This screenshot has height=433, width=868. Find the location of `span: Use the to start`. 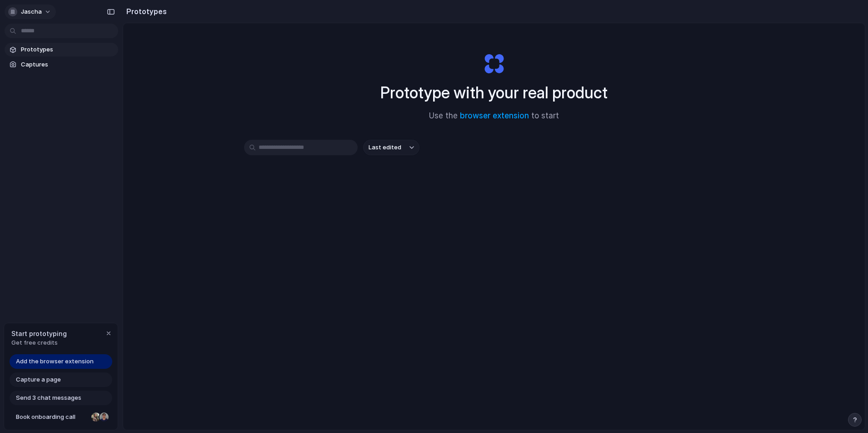

span: Use the to start is located at coordinates (494, 116).